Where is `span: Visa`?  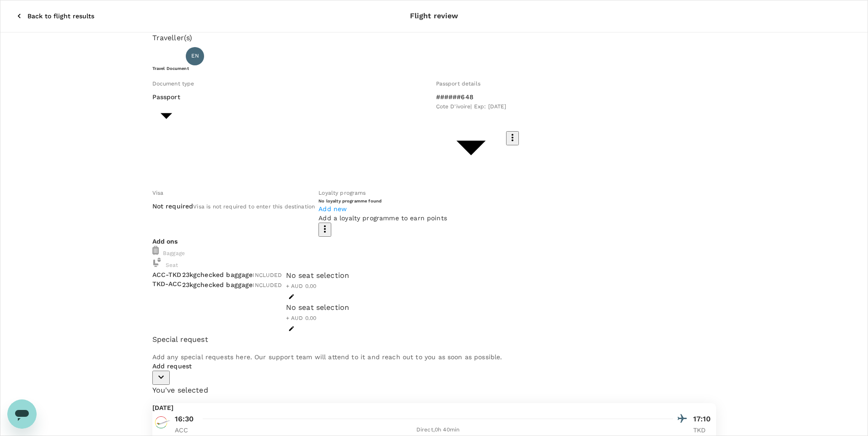
span: Visa is located at coordinates (158, 193).